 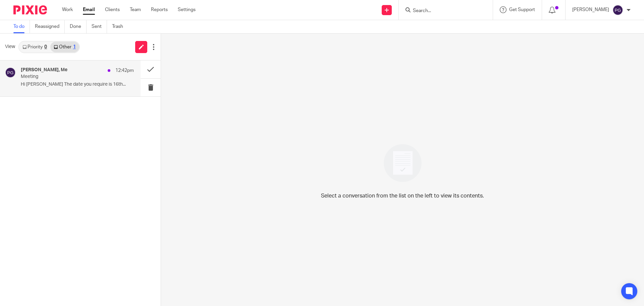 I want to click on img: image, so click(x=402, y=163).